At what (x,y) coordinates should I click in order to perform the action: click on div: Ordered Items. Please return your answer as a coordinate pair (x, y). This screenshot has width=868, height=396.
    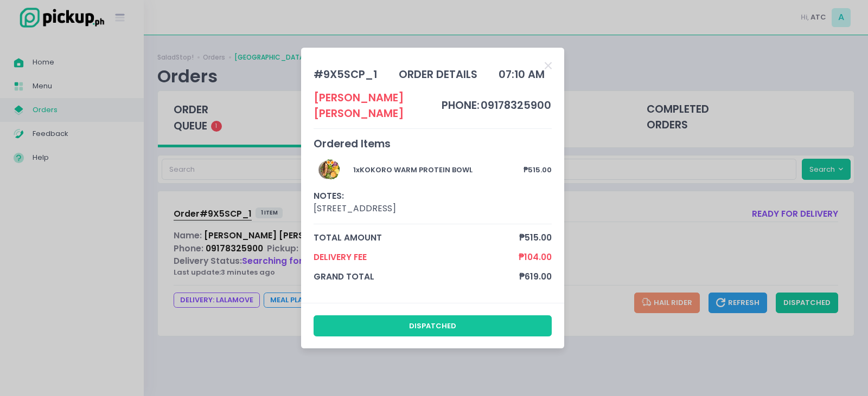
    Looking at the image, I should click on (433, 144).